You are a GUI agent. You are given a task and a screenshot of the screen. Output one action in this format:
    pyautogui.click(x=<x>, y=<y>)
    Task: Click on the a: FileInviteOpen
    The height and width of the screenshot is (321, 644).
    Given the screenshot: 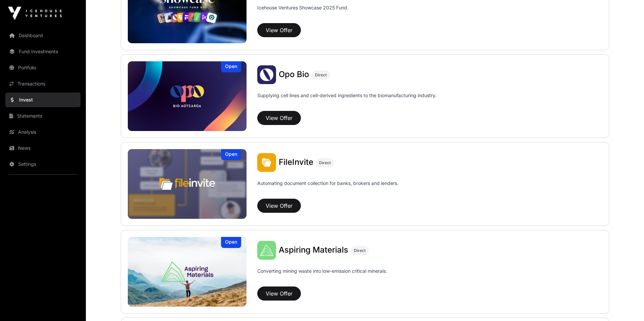 What is the action you would take?
    pyautogui.click(x=187, y=184)
    